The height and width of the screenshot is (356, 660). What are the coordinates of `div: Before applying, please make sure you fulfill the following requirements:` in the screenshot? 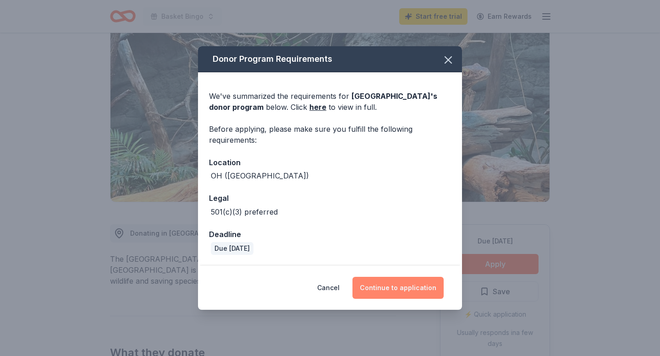 It's located at (330, 135).